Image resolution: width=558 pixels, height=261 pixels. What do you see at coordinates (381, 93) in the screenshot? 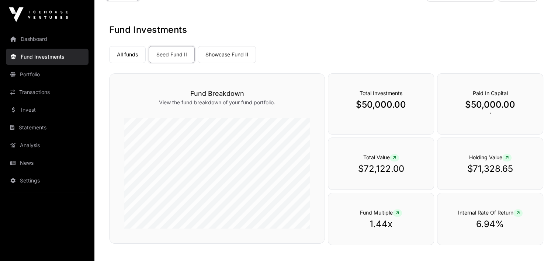
I see `span: Total Investments` at bounding box center [381, 93].